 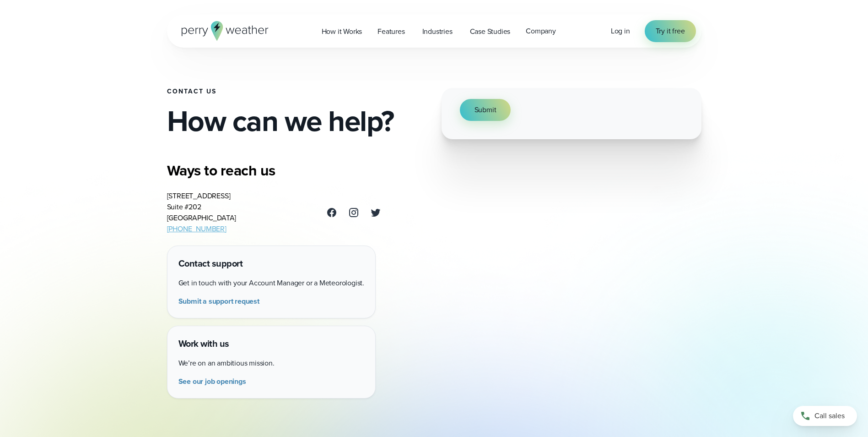 I want to click on a: How it Works, so click(x=342, y=31).